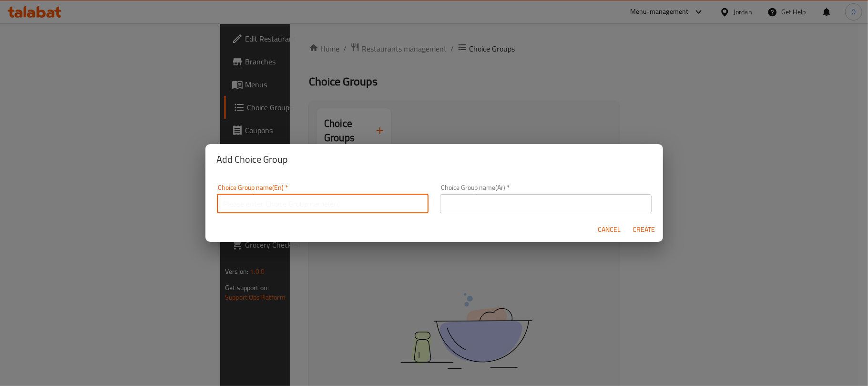 The image size is (868, 386). I want to click on input: Please enter Choice Group name(en), so click(323, 204).